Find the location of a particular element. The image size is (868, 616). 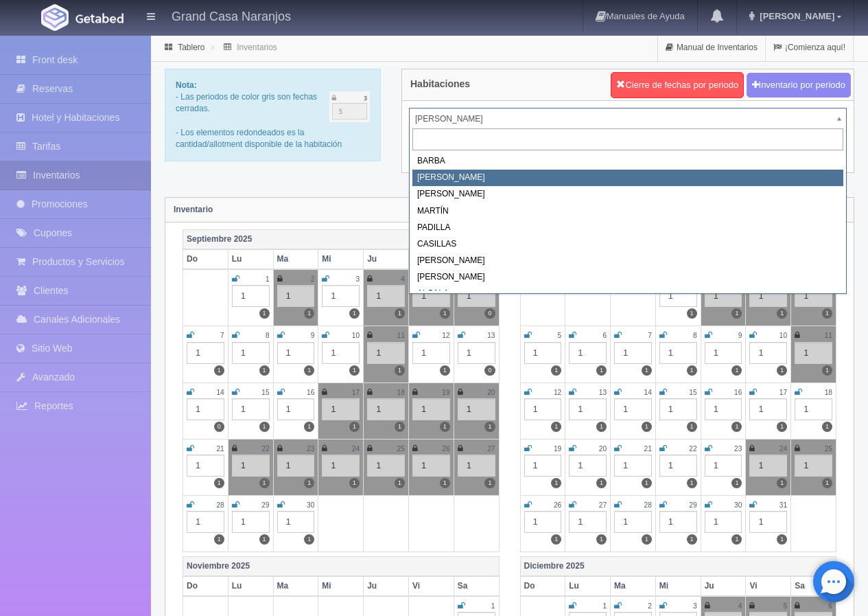

div: ALCALA is located at coordinates (628, 294).